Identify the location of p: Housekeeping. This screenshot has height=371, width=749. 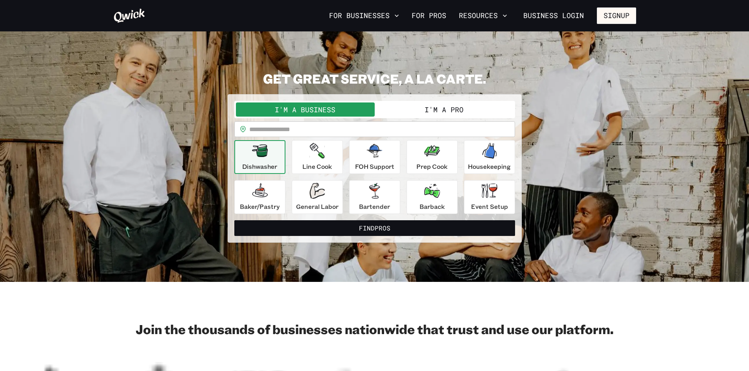
(489, 167).